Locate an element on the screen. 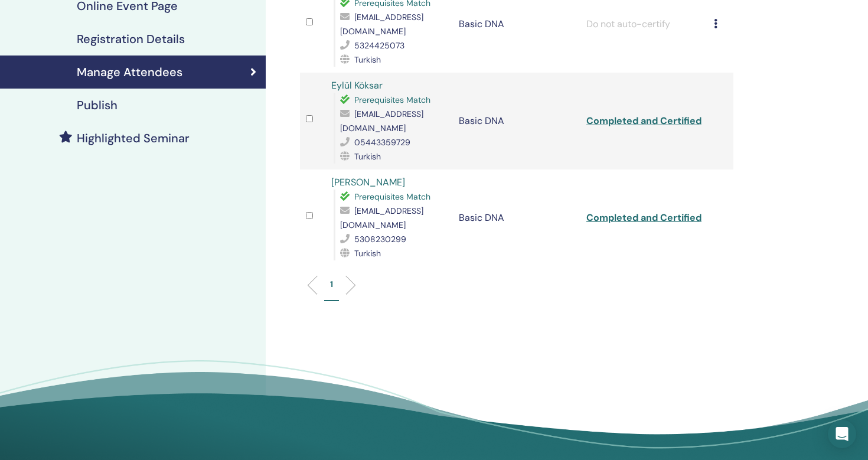 The height and width of the screenshot is (460, 868). h4: Publish is located at coordinates (97, 105).